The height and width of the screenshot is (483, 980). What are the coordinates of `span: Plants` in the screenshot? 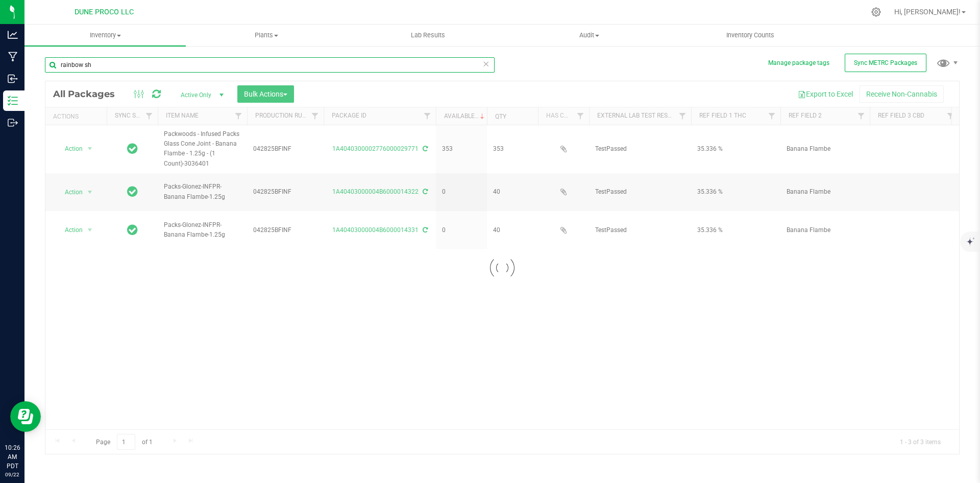 It's located at (266, 36).